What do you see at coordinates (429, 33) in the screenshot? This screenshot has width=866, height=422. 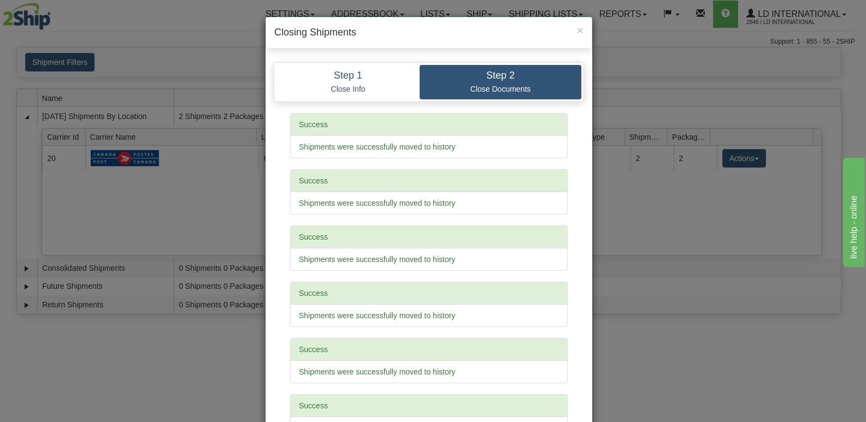 I see `h4: Closing Shipments` at bounding box center [429, 33].